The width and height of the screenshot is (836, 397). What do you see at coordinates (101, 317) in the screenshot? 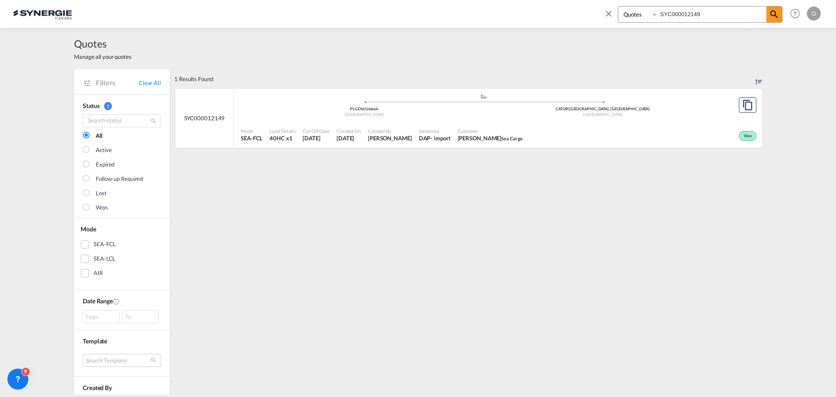
I see `div: From` at bounding box center [101, 317].